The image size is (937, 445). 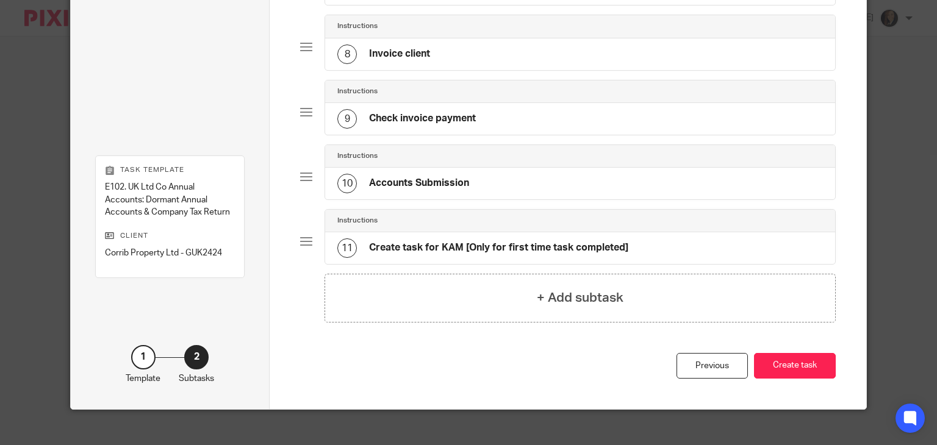 I want to click on div: Previous, so click(x=712, y=366).